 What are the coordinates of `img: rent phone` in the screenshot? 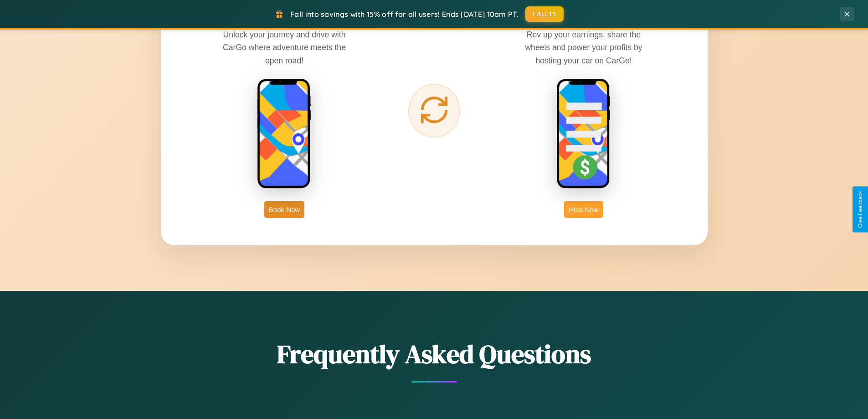 It's located at (284, 134).